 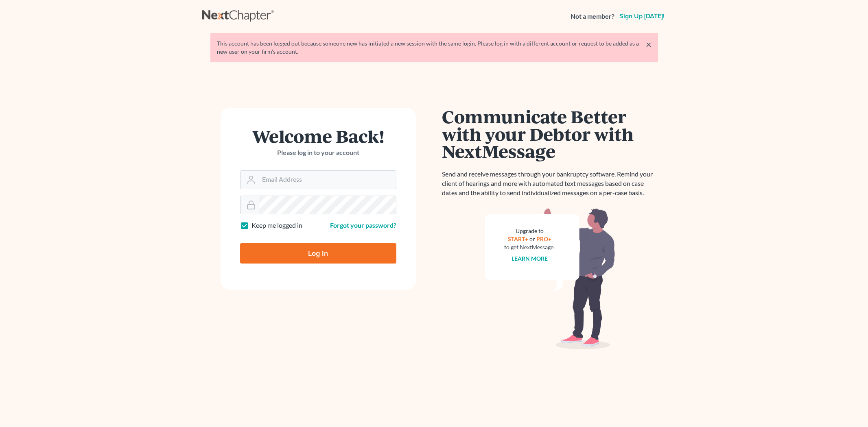 What do you see at coordinates (434, 48) in the screenshot?
I see `div: This account has been logged out because someone new has initiated a new session with the same lo...` at bounding box center [434, 48].